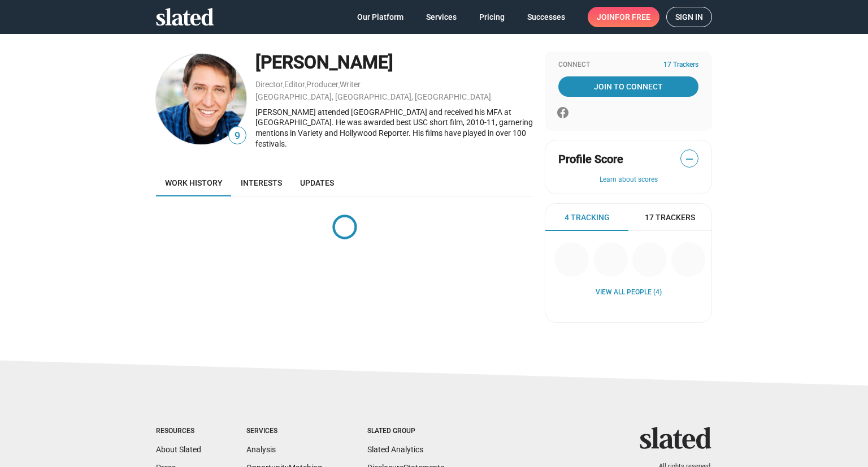 Image resolution: width=868 pixels, height=467 pixels. What do you see at coordinates (179, 449) in the screenshot?
I see `a: About Slated` at bounding box center [179, 449].